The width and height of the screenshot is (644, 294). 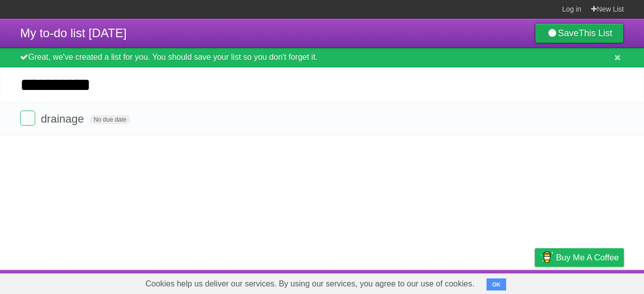 I want to click on a: Buy me a coffee, so click(x=579, y=257).